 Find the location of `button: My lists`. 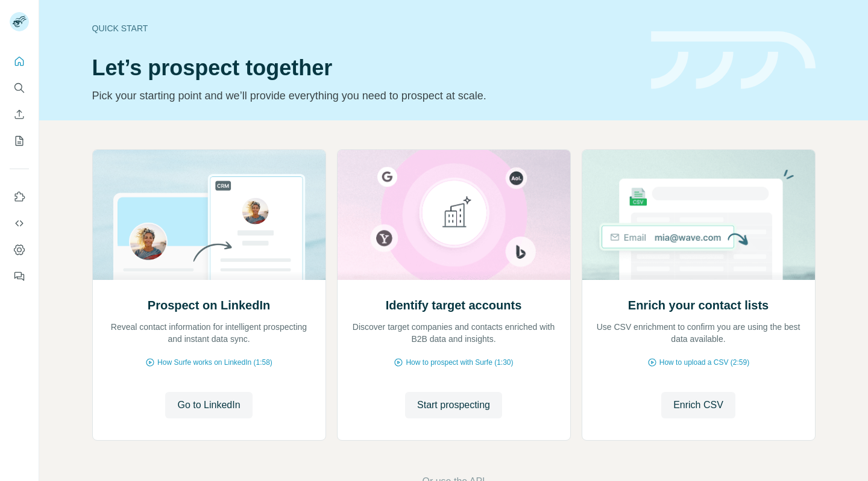

button: My lists is located at coordinates (19, 141).